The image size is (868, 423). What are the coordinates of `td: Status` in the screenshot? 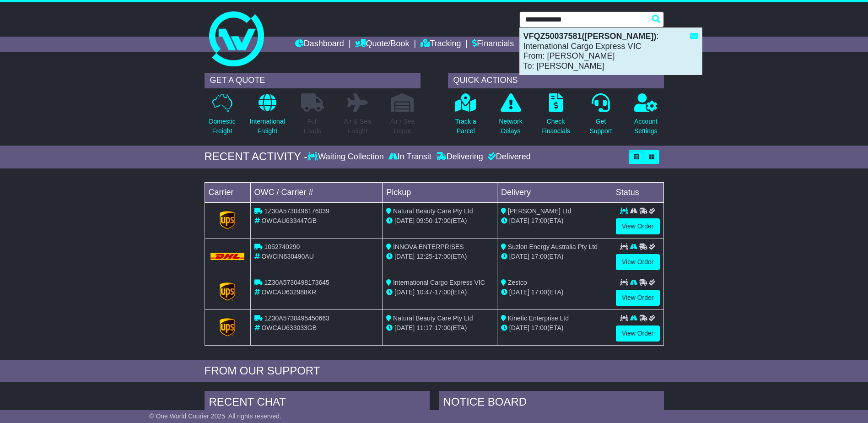 It's located at (637, 192).